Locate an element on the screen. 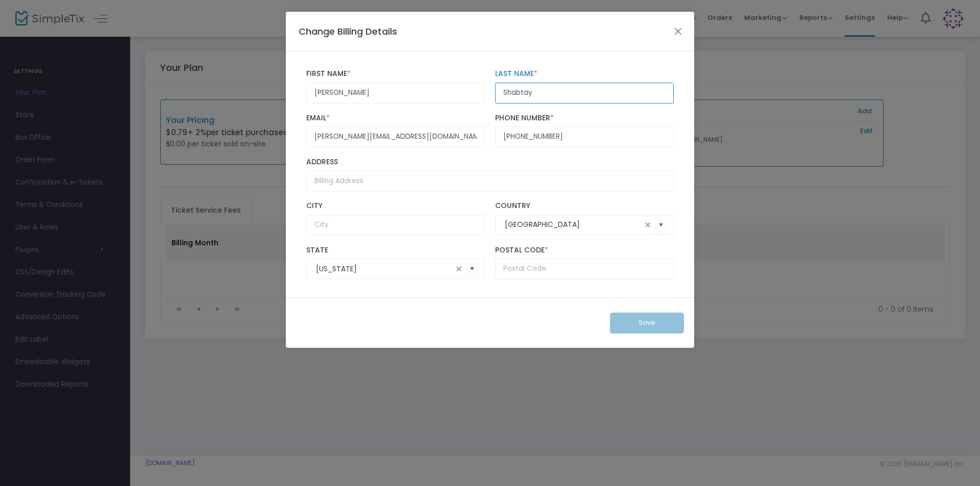 Image resolution: width=980 pixels, height=486 pixels. input: Select State is located at coordinates (384, 269).